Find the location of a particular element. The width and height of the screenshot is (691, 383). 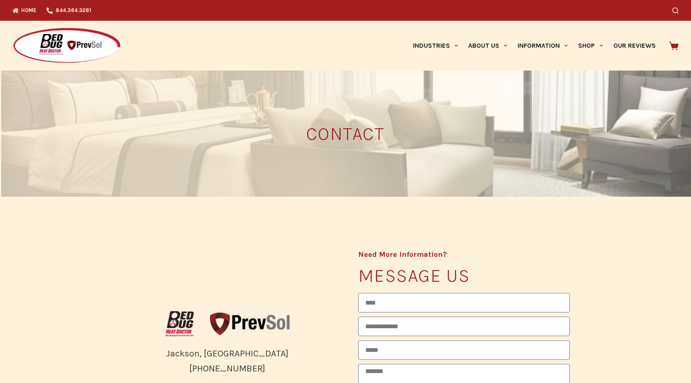

a: Information is located at coordinates (543, 46).